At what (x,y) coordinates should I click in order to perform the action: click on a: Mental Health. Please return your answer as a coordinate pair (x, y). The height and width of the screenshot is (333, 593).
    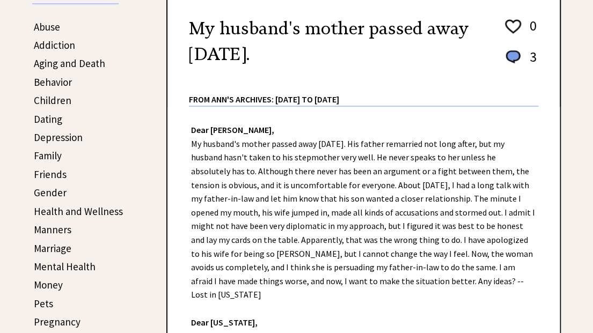
    Looking at the image, I should click on (64, 267).